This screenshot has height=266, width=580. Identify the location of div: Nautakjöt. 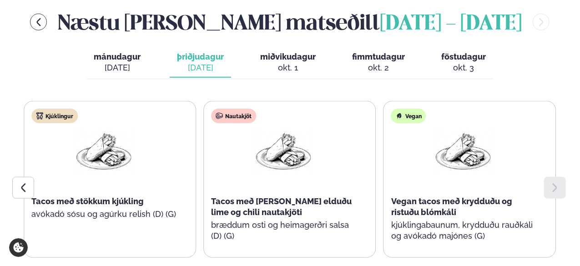
(233, 116).